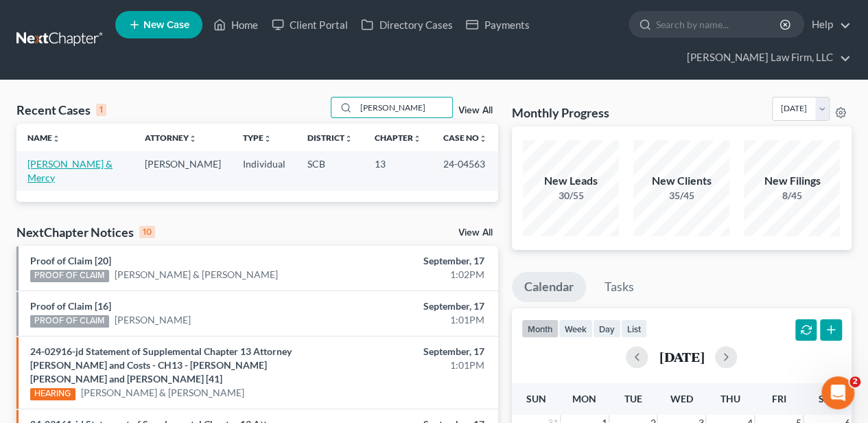 The image size is (868, 423). What do you see at coordinates (465, 137) in the screenshot?
I see `a: Case Nounfold_more` at bounding box center [465, 137].